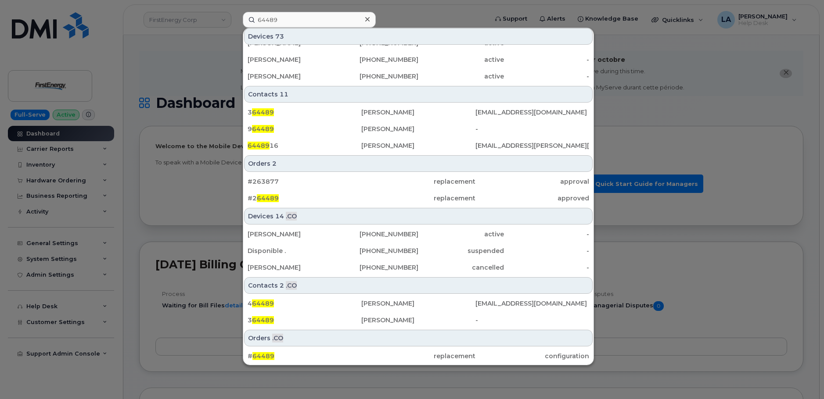  Describe the element at coordinates (304, 198) in the screenshot. I see `div: #2` at that location.